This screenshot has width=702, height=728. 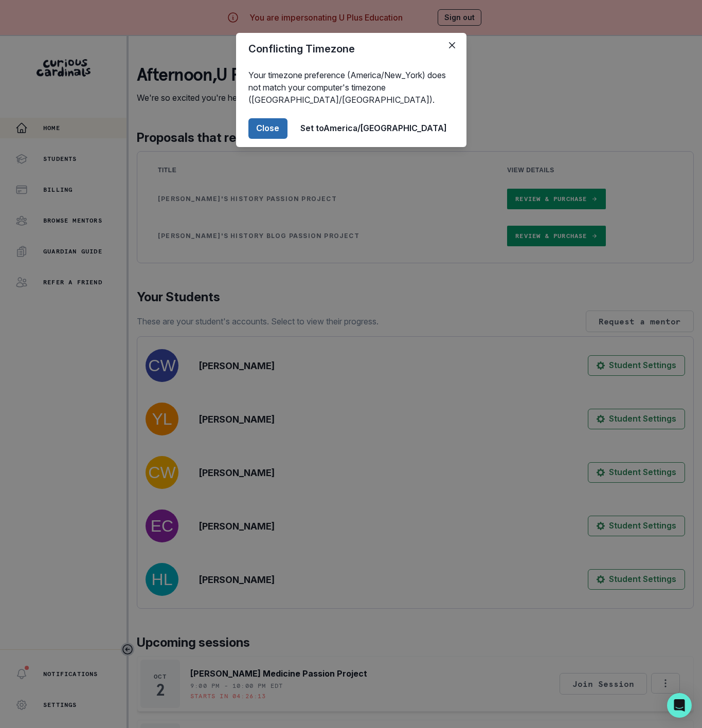 I want to click on div: Your timezone preference (America/New_York) does not match your computer's timezone ([GEOGRAPHIC_..., so click(x=351, y=88).